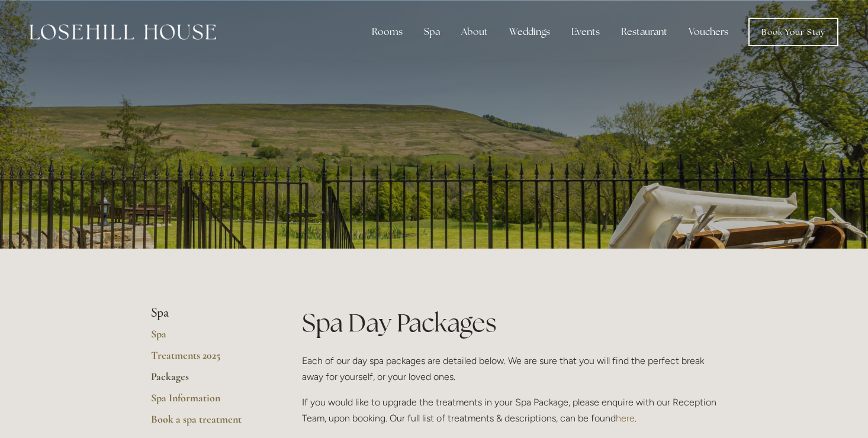  Describe the element at coordinates (474, 32) in the screenshot. I see `div: About` at that location.